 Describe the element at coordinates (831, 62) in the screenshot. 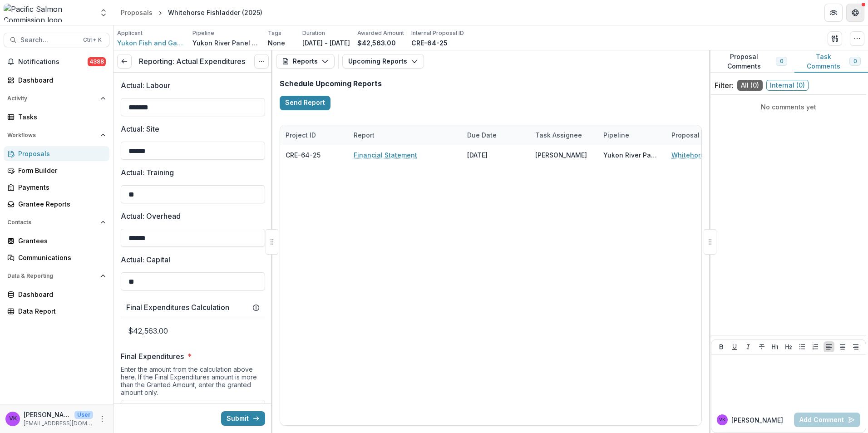

I see `button: Task Comments` at that location.